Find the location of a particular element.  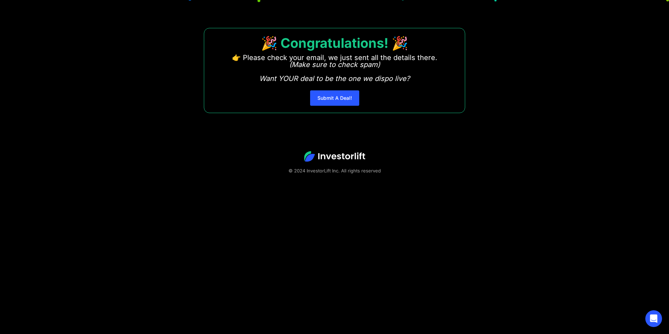

div: Open Intercom Messenger is located at coordinates (654, 318).